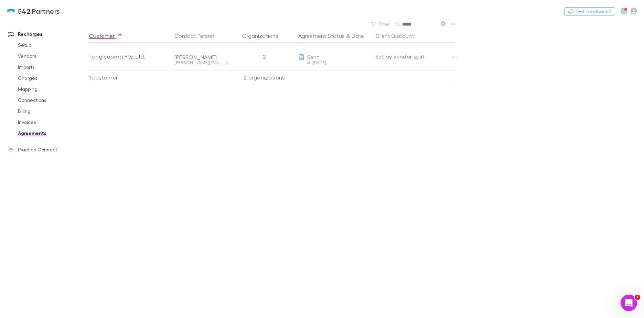  What do you see at coordinates (399, 36) in the screenshot?
I see `button: Client Discount` at bounding box center [399, 36].